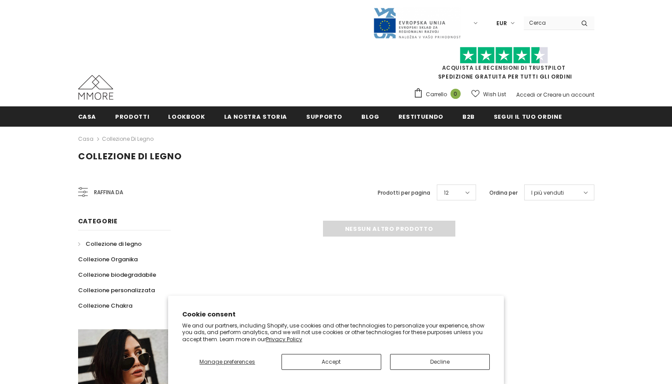  Describe the element at coordinates (336, 332) in the screenshot. I see `p: We and our partners, including Shopify, use cookies and other technologies to personalize your ex...` at that location.